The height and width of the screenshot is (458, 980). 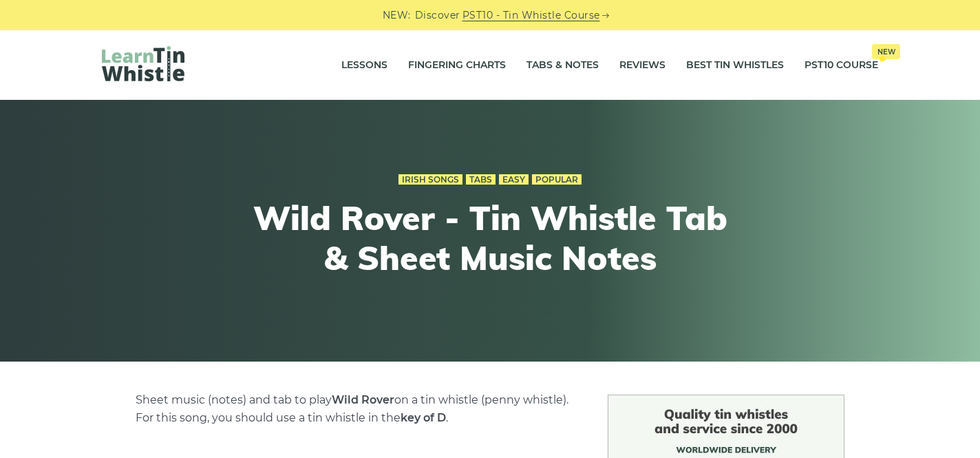 What do you see at coordinates (557, 179) in the screenshot?
I see `a: Popular` at bounding box center [557, 179].